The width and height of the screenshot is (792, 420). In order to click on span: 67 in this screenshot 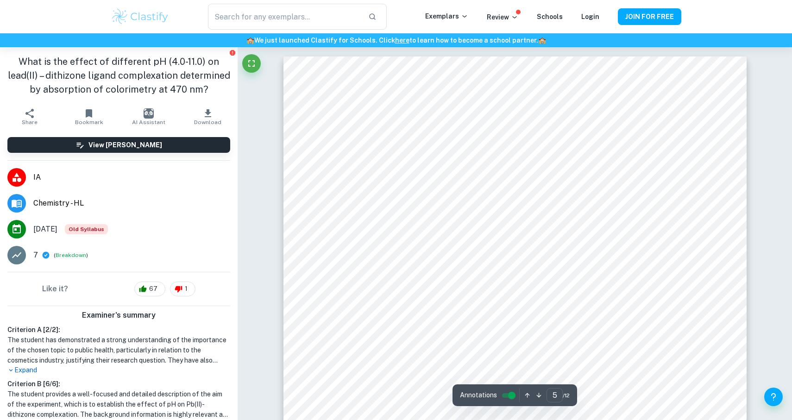, I will do `click(153, 289)`.